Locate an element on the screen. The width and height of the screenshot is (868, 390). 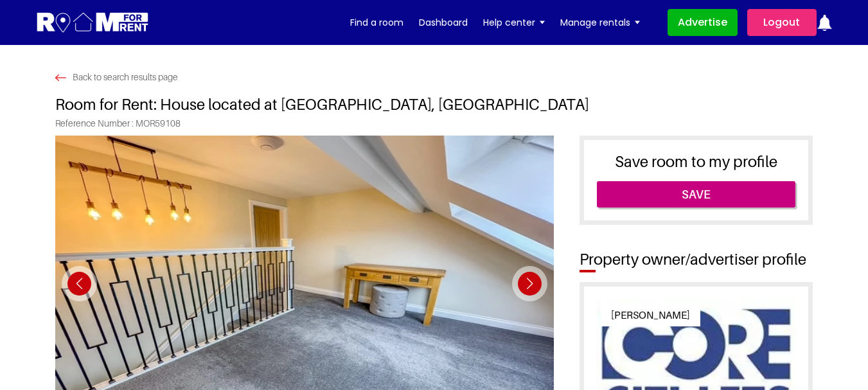
h3: Save room to my profile is located at coordinates (696, 162).